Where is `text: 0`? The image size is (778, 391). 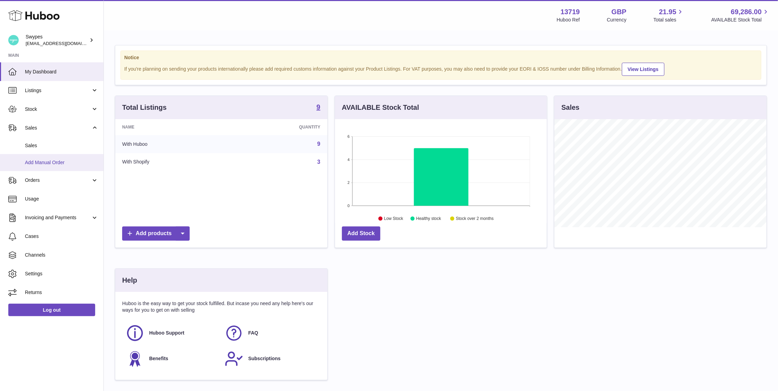 text: 0 is located at coordinates (349, 206).